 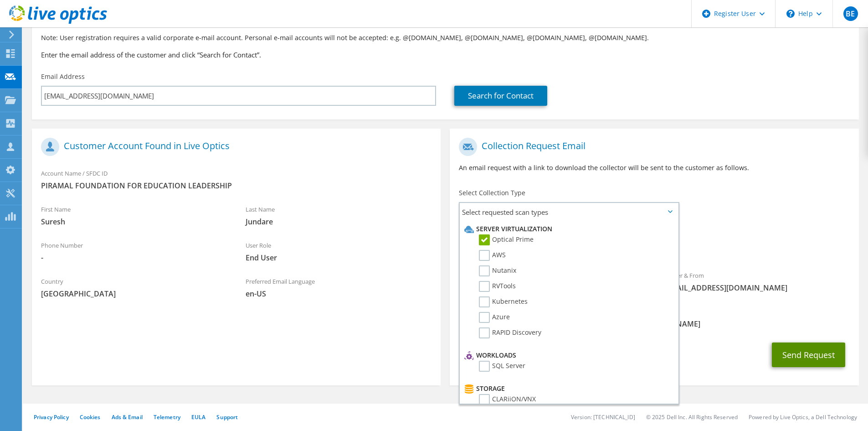 What do you see at coordinates (654, 243) in the screenshot?
I see `div: Requested Collections` at bounding box center [654, 243].